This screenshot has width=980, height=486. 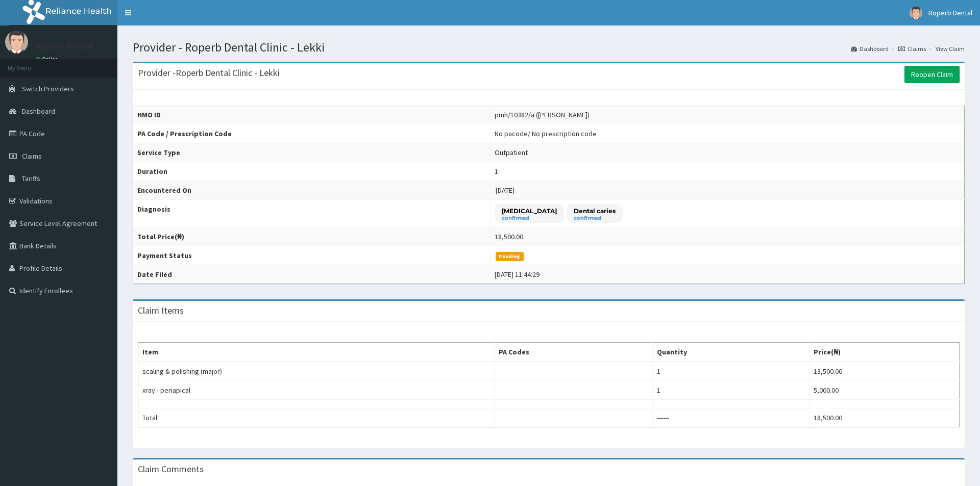 I want to click on th: HMO ID, so click(x=312, y=115).